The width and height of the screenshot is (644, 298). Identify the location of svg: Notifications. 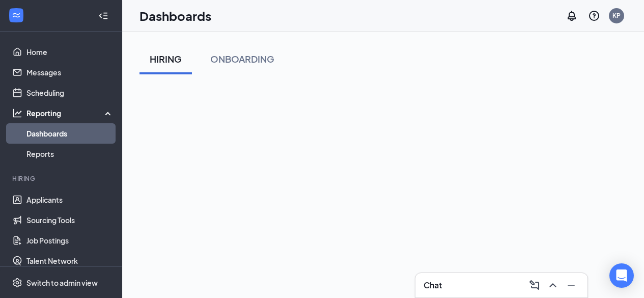
(571, 16).